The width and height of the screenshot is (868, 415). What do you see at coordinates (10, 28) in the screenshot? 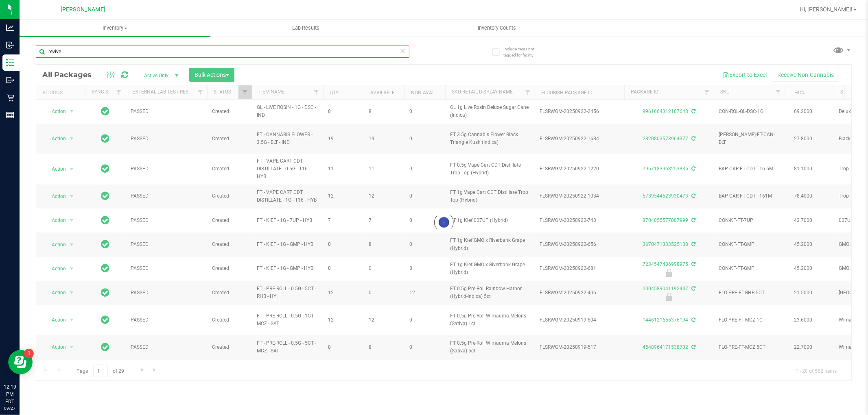
I see `inline-svg: Analytics` at bounding box center [10, 28].